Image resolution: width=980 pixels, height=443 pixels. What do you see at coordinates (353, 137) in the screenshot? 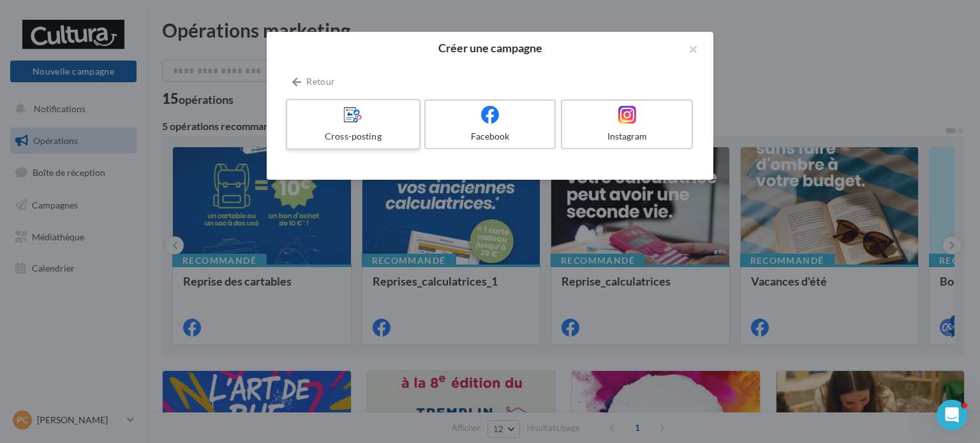
I see `div: Cross-posting` at bounding box center [353, 137].